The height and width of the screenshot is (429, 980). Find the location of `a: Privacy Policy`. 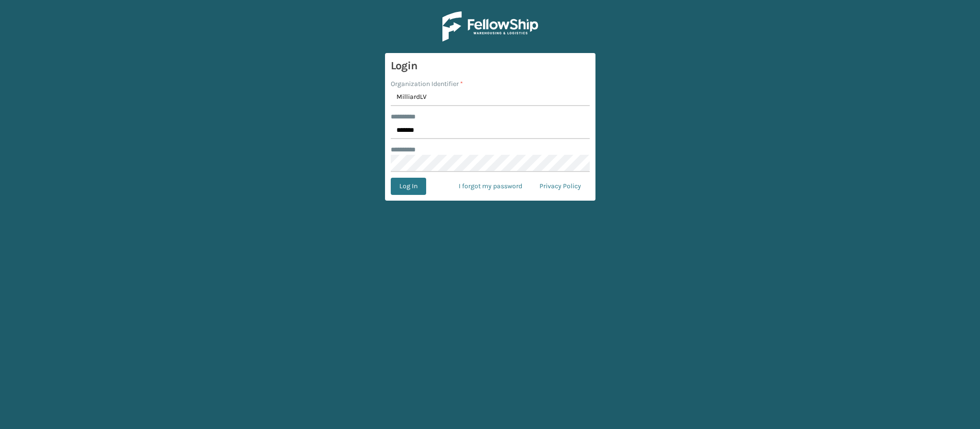

a: Privacy Policy is located at coordinates (560, 186).